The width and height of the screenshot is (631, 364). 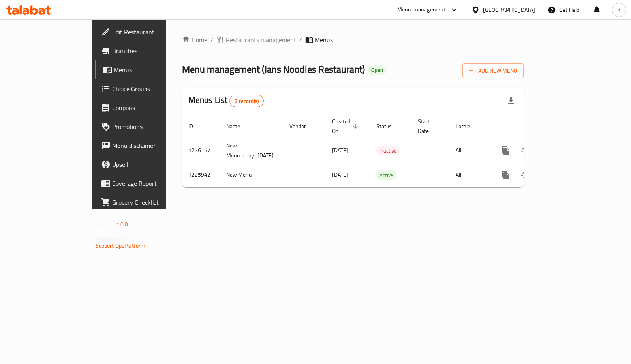 I want to click on span: 1.0.0, so click(x=122, y=225).